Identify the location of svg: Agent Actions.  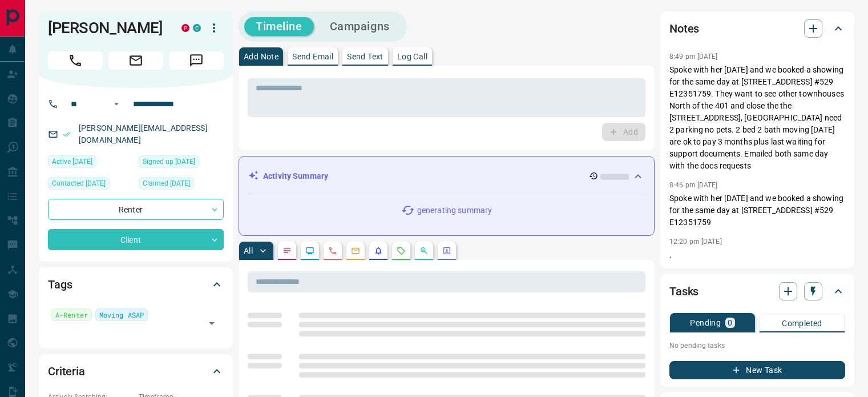
(447, 251).